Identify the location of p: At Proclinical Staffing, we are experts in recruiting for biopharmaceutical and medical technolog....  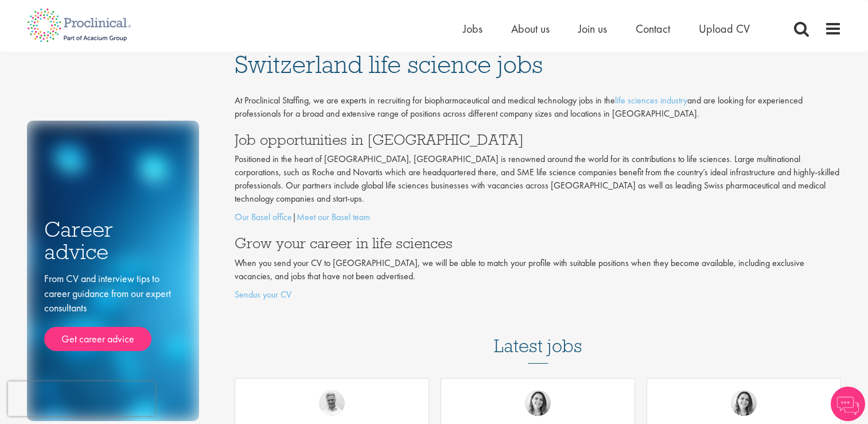
(538, 108).